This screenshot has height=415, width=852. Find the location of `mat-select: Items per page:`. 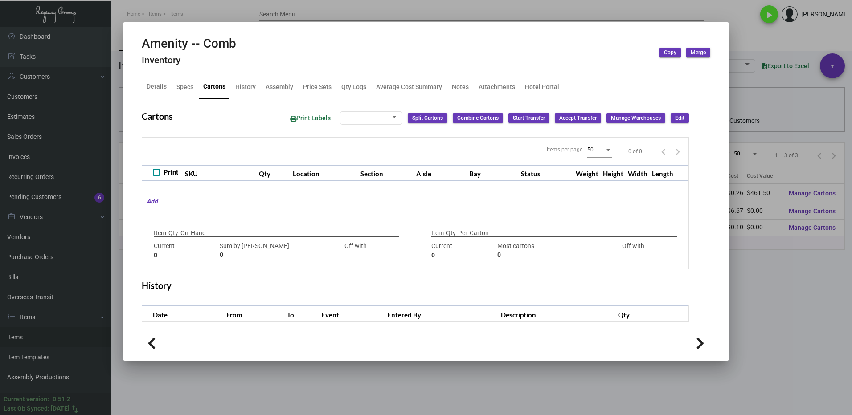

mat-select: Items per page: is located at coordinates (600, 150).